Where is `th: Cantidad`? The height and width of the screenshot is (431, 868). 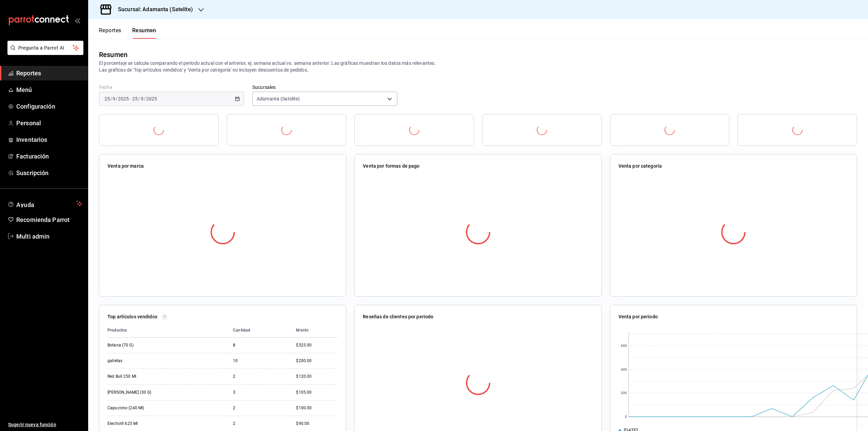
th: Cantidad is located at coordinates (259, 330).